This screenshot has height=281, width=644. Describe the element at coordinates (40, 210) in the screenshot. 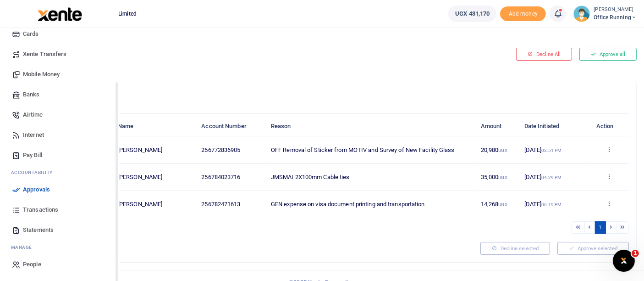

I see `span: Transactions` at that location.